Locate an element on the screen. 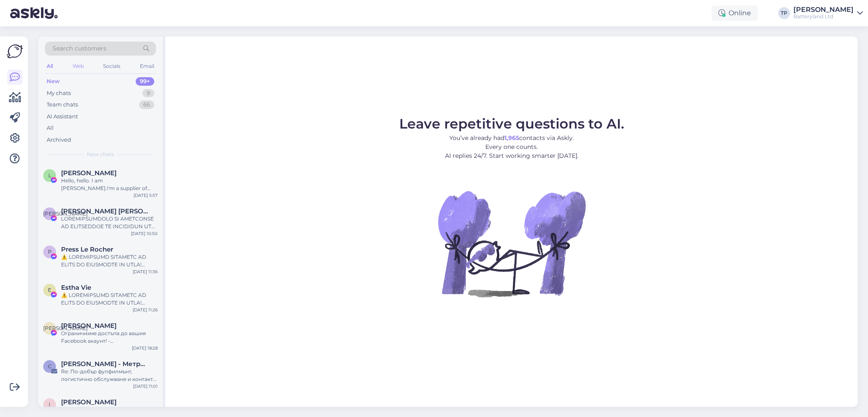 This screenshot has width=868, height=417. div: Email is located at coordinates (147, 66).